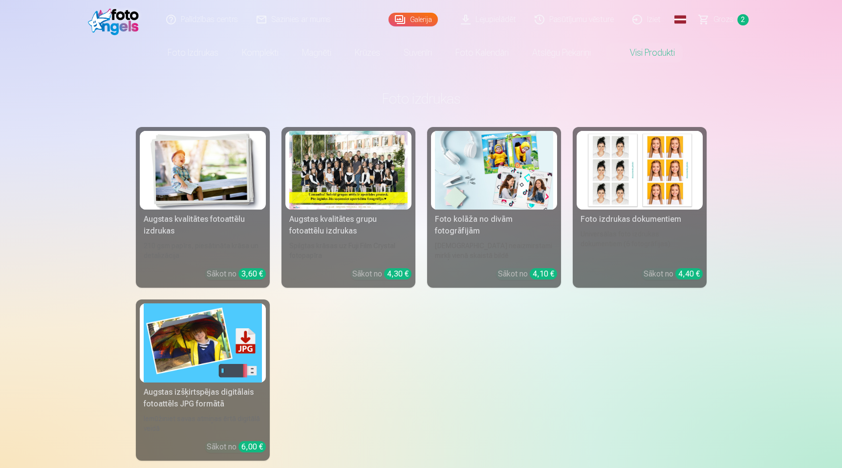 This screenshot has width=842, height=468. Describe the element at coordinates (421, 99) in the screenshot. I see `h3: Foto izdrukas` at that location.